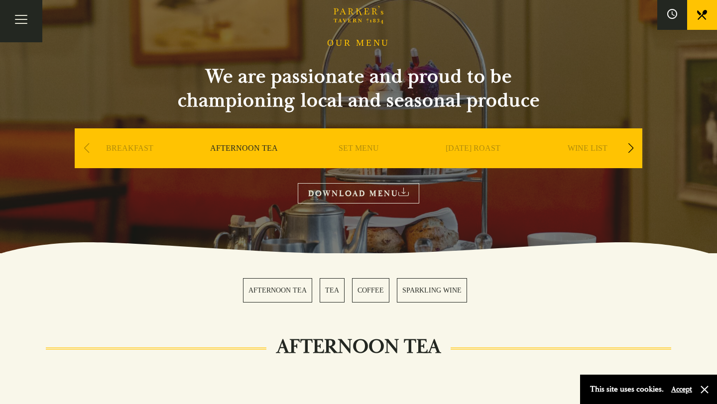 This screenshot has height=404, width=717. What do you see at coordinates (588, 163) in the screenshot?
I see `div: 5 / 9` at bounding box center [588, 163].